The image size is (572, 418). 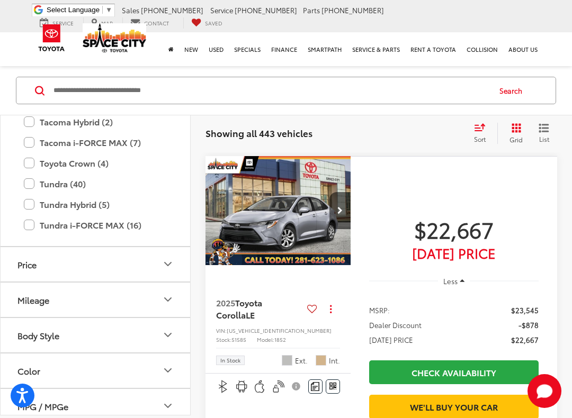 What do you see at coordinates (247, 49) in the screenshot?
I see `a: Specials` at bounding box center [247, 49].